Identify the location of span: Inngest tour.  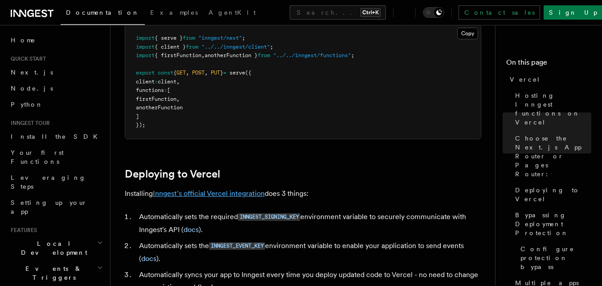
(29, 123).